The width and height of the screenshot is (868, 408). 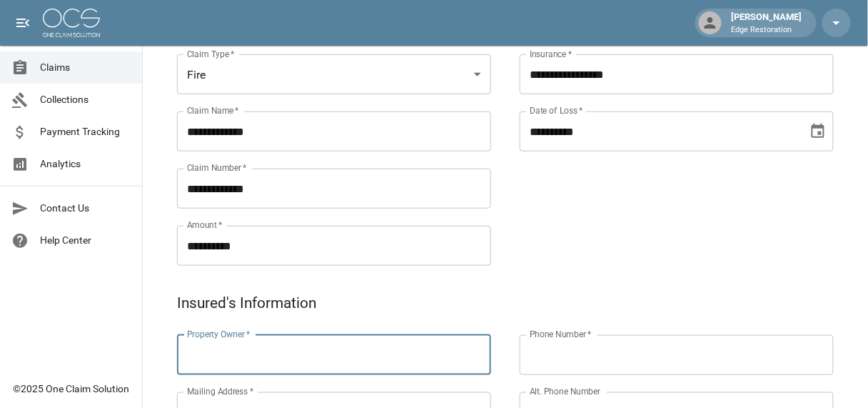 What do you see at coordinates (212, 111) in the screenshot?
I see `label: Claim Name` at bounding box center [212, 111].